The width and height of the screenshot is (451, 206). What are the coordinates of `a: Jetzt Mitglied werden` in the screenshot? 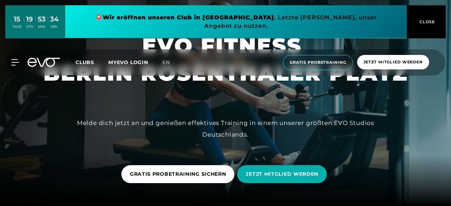 It's located at (393, 62).